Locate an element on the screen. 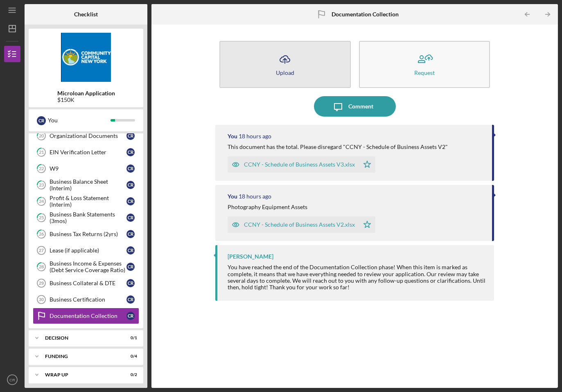 The height and width of the screenshot is (392, 562). div: Funding is located at coordinates (81, 356).